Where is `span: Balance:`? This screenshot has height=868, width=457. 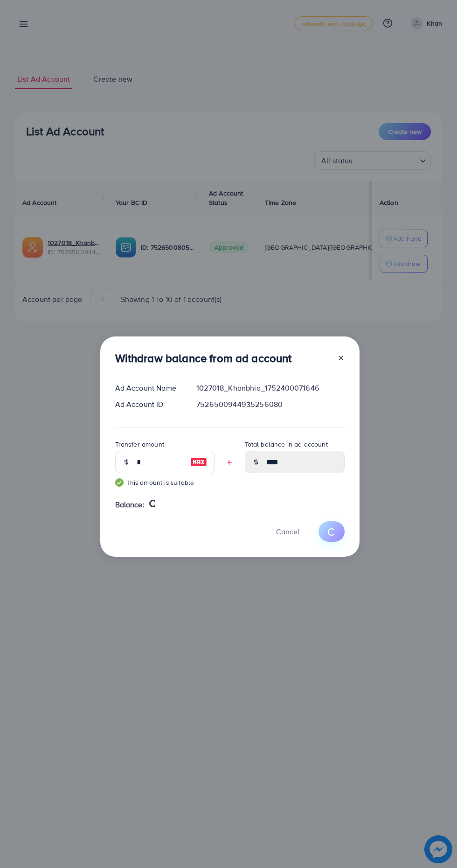
span: Balance: is located at coordinates (130, 505).